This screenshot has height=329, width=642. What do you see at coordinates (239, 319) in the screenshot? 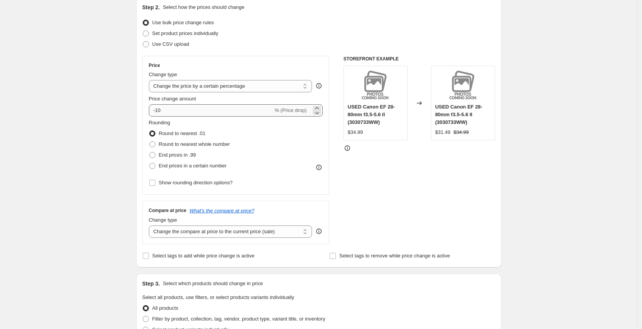
I see `span: Filter by product, collection, tag, vendor, product type, variant title, or inventory` at bounding box center [239, 319].